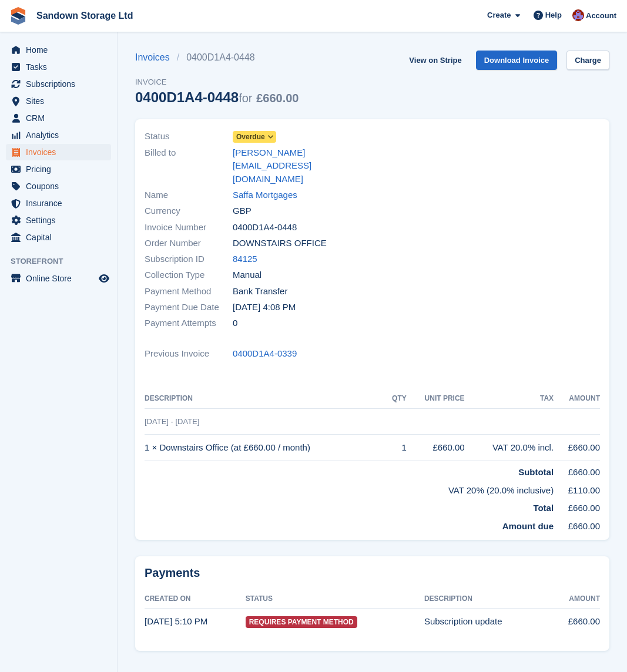 The width and height of the screenshot is (627, 672). Describe the element at coordinates (217, 58) in the screenshot. I see `nav: breadcrumbs` at that location.